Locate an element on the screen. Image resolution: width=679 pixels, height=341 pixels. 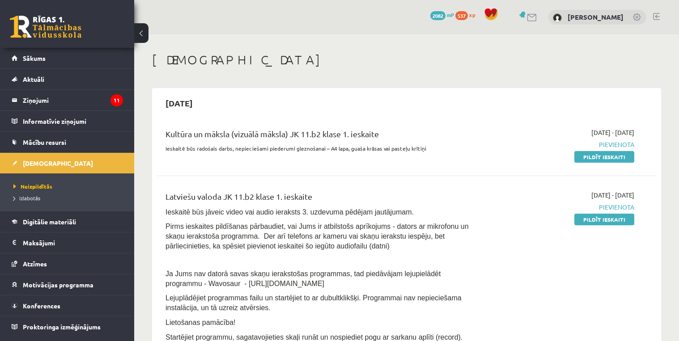
span: Neizpildītās is located at coordinates (33, 186).